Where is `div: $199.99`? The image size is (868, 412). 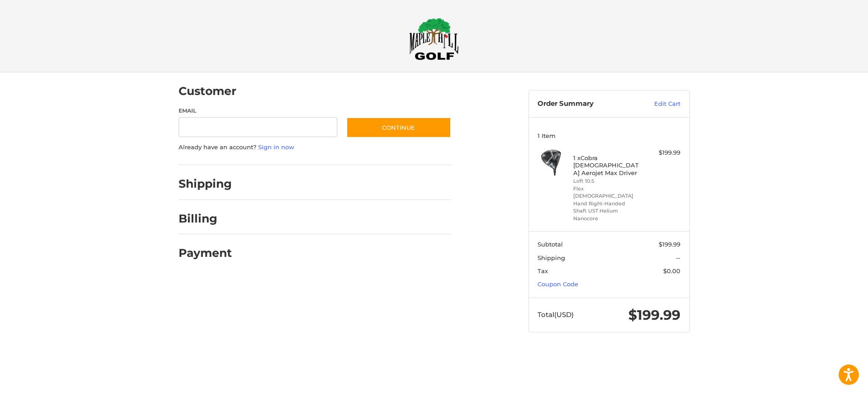 div: $199.99 is located at coordinates (662, 153).